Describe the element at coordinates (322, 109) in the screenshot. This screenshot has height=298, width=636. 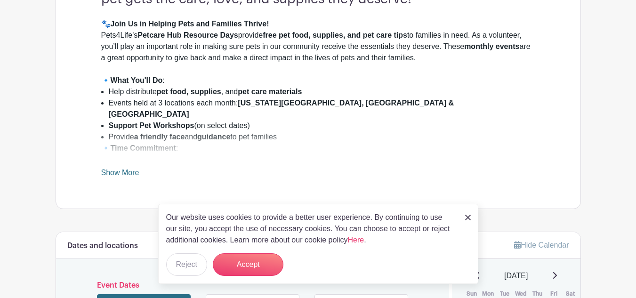
I see `li: Events held at 3 locations each month:` at that location.